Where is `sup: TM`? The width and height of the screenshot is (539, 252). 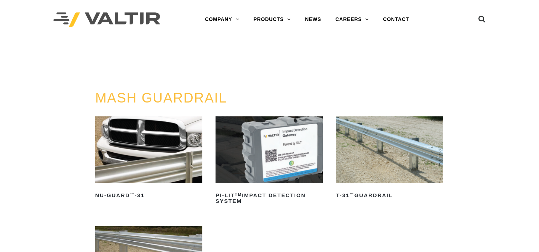 sup: TM is located at coordinates (238, 194).